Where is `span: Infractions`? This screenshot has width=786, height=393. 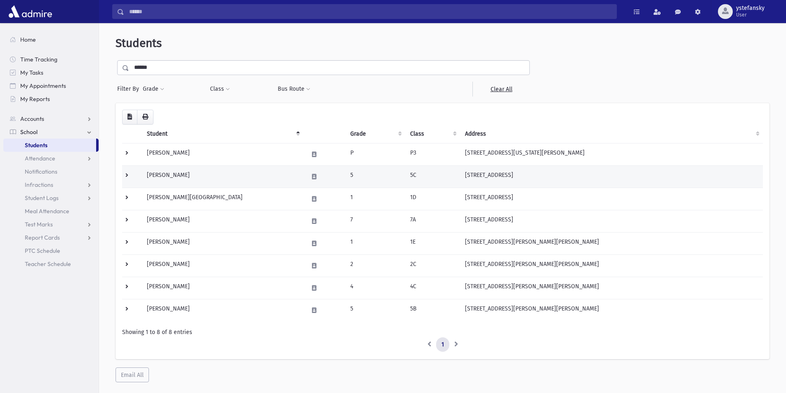 span: Infractions is located at coordinates (39, 185).